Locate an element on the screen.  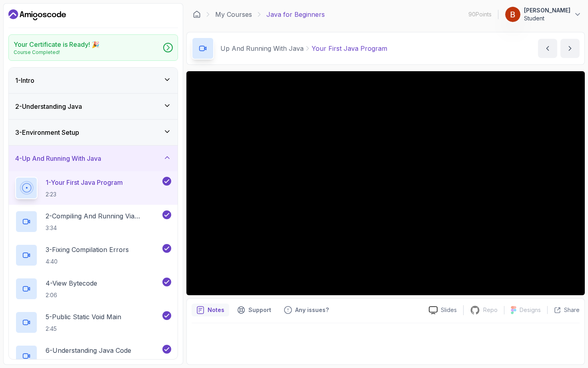
button: 2-Compiling And Running Via Terminal3:34 is located at coordinates (93, 222).